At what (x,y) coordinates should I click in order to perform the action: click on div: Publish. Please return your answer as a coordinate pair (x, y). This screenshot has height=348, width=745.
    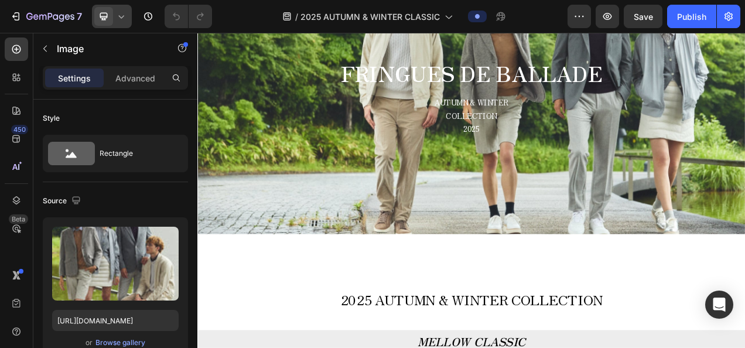
    Looking at the image, I should click on (691, 16).